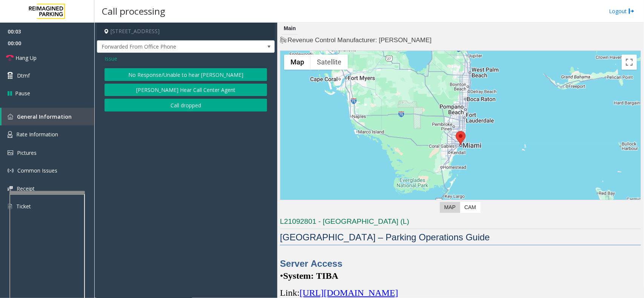 The width and height of the screenshot is (644, 298). What do you see at coordinates (26, 58) in the screenshot?
I see `span: Hang Up` at bounding box center [26, 58].